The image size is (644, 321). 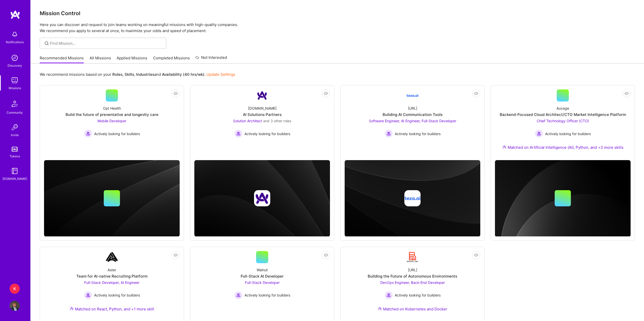 I want to click on div: Tokens, so click(x=15, y=157).